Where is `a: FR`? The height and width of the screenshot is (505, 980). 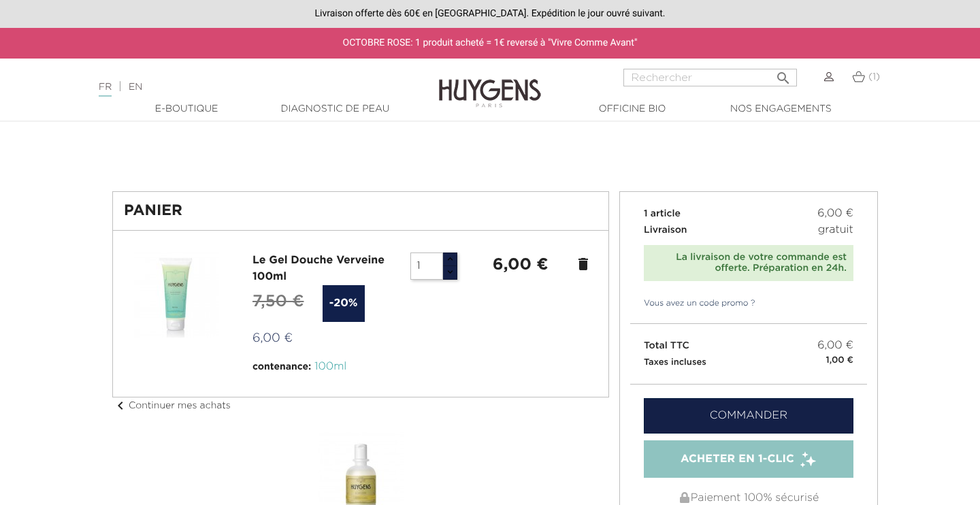 a: FR is located at coordinates (105, 89).